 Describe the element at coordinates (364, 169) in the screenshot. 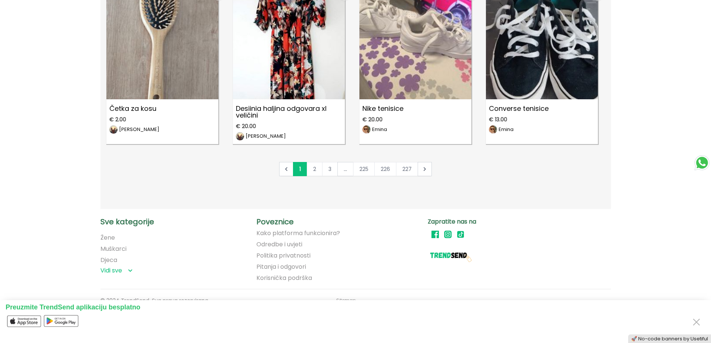

I see `a: Page 225` at that location.